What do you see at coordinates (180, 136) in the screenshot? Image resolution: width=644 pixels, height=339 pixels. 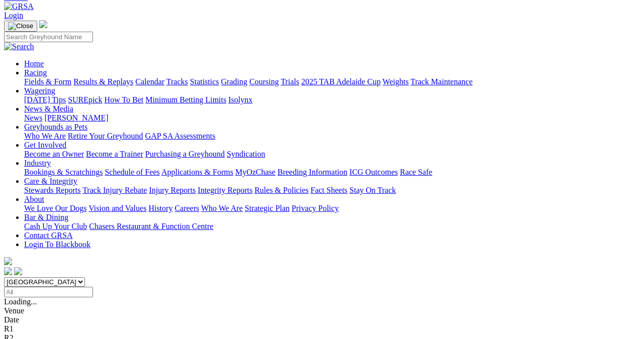 I see `a: GAP SA Assessments` at bounding box center [180, 136].